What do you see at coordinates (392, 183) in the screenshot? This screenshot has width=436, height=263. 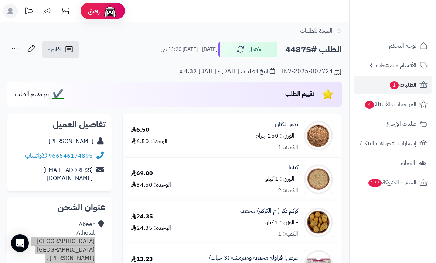 I see `span: السلات المتروكة` at bounding box center [392, 183].